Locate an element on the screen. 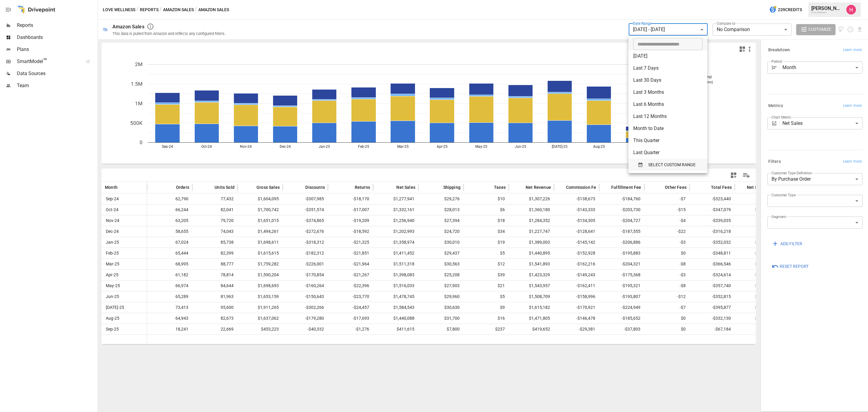 The image size is (868, 412). li: Last 30 Days is located at coordinates (668, 80).